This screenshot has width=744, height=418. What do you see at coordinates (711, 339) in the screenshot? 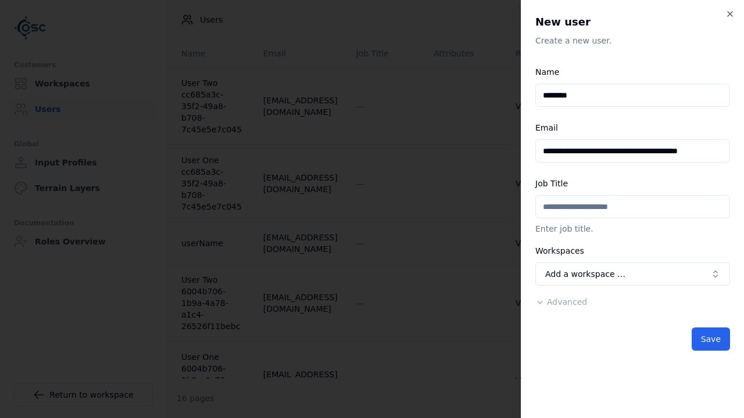
I see `button: Save` at bounding box center [711, 339].